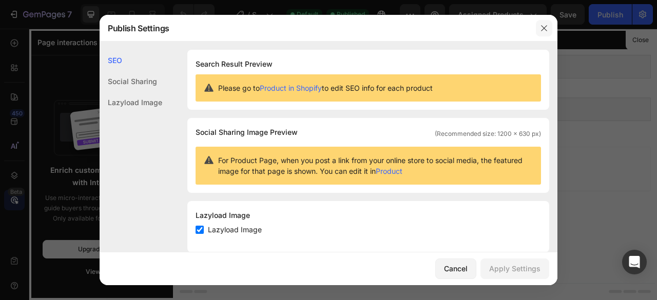 The width and height of the screenshot is (657, 300). I want to click on span: Please go to to edit SEO info for each product, so click(326, 88).